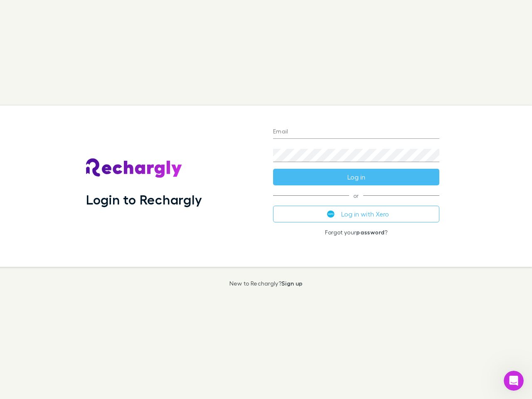  What do you see at coordinates (266, 283) in the screenshot?
I see `p: New to Rechargly?` at bounding box center [266, 283].